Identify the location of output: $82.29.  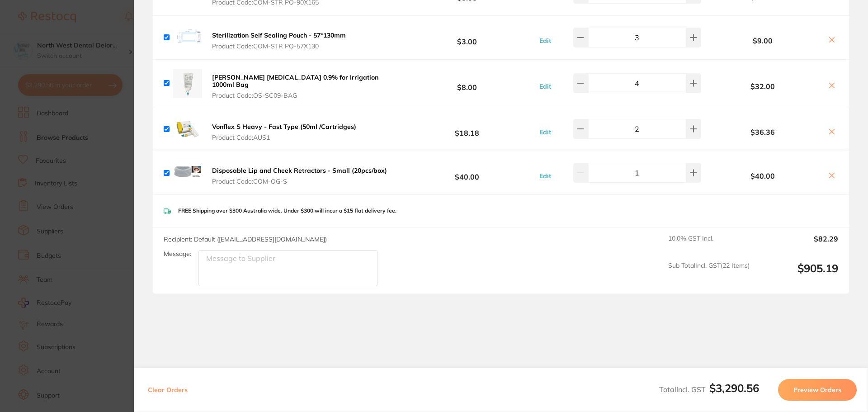
(798, 245).